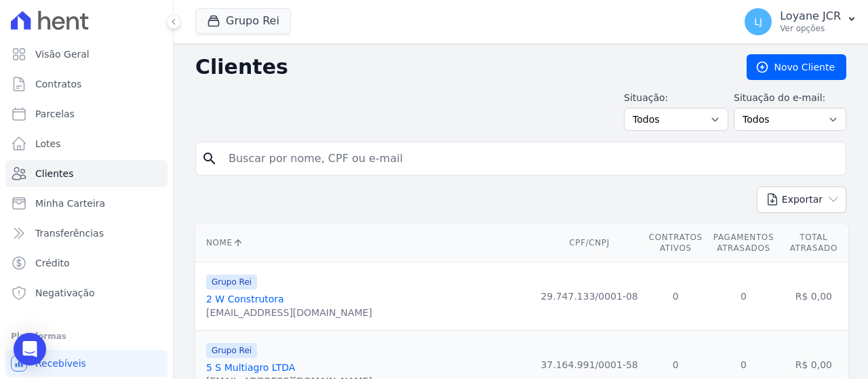 This screenshot has width=868, height=379. I want to click on h2: Clientes, so click(460, 67).